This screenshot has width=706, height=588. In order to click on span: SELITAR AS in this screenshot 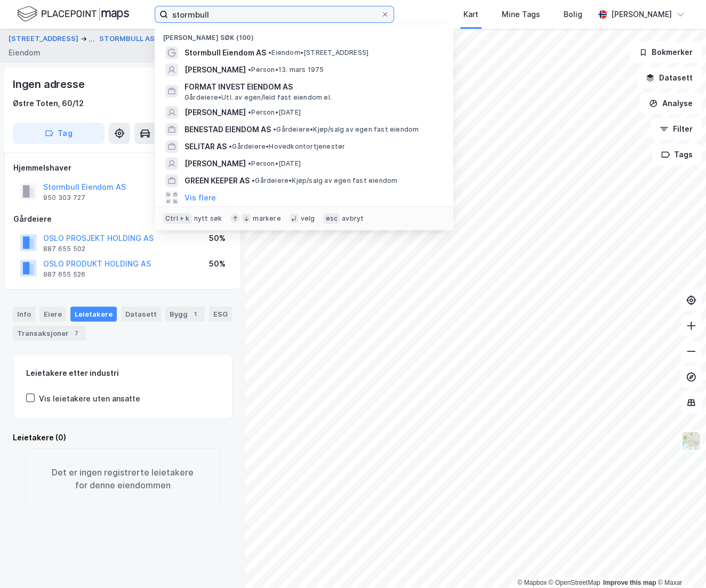, I will do `click(205, 147)`.